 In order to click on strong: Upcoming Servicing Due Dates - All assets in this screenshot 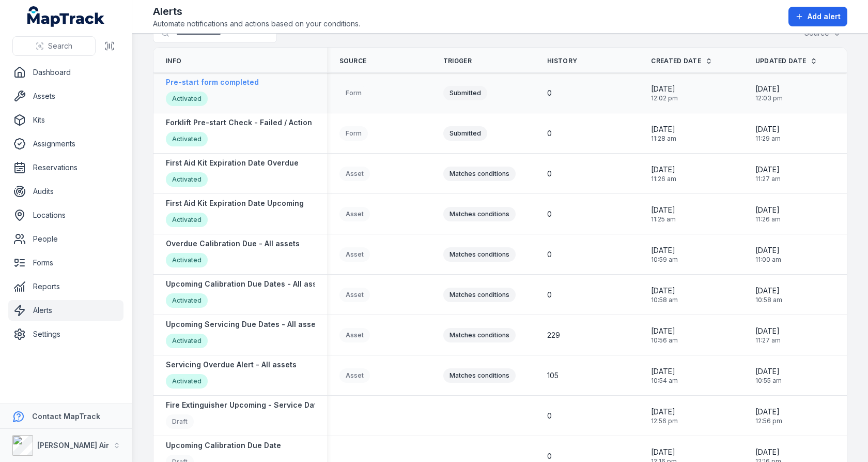, I will do `click(243, 324)`.